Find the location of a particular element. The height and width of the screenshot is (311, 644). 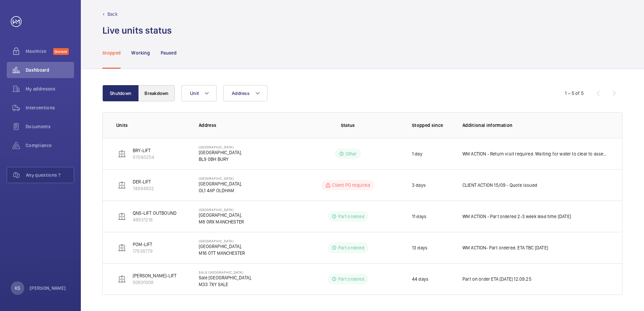

p: Paused is located at coordinates (169, 53).